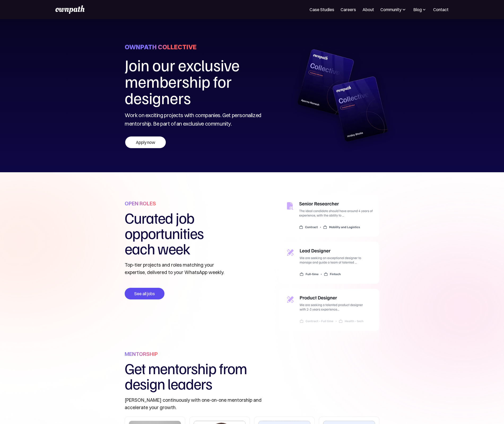 The width and height of the screenshot is (504, 424). I want to click on a: Careers, so click(349, 9).